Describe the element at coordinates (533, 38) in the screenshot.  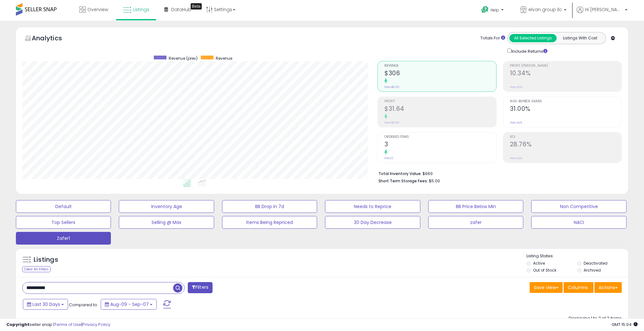
I see `button: All Selected Listings` at that location.